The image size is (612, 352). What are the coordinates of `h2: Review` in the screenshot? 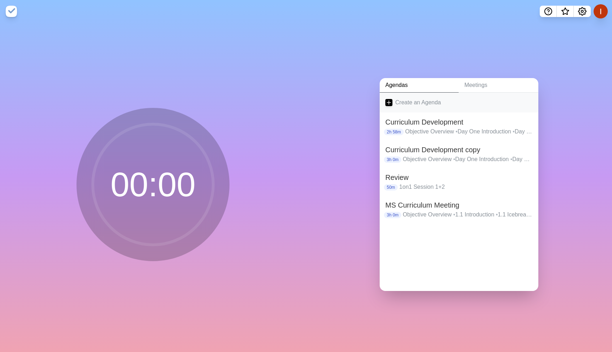 It's located at (459, 177).